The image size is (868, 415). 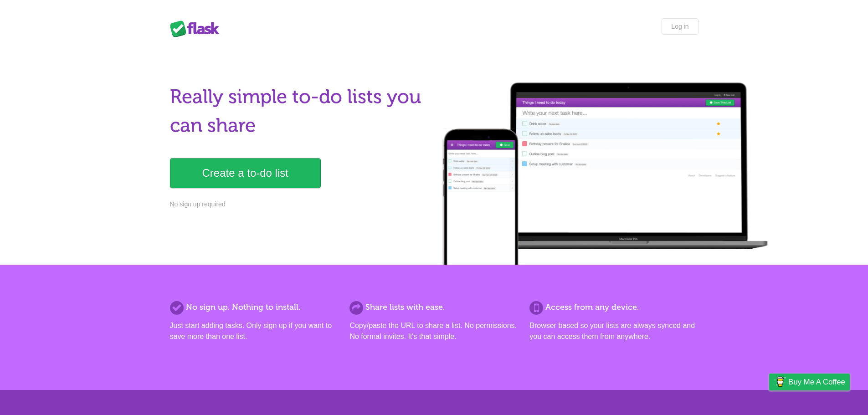 I want to click on h2: Access from any device., so click(x=614, y=307).